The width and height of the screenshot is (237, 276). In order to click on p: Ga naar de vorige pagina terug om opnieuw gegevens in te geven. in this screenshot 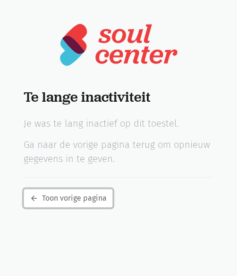, I will do `click(118, 152)`.